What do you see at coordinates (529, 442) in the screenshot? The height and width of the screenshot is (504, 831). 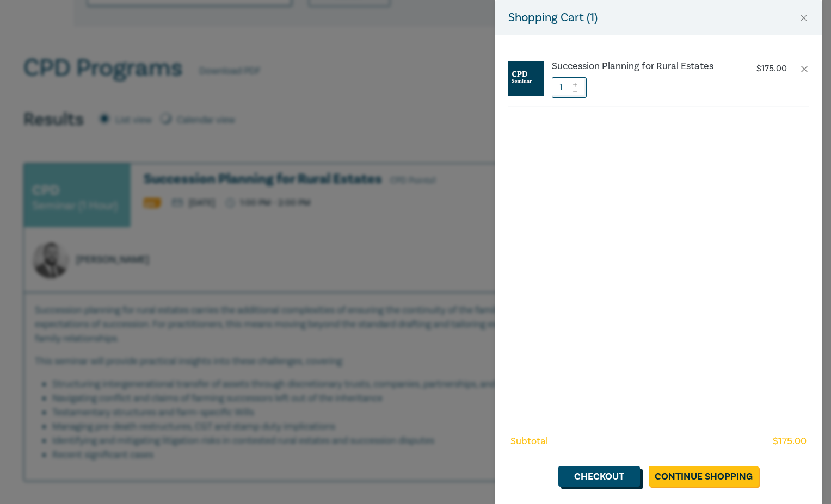 I see `span: Subtotal` at bounding box center [529, 442].